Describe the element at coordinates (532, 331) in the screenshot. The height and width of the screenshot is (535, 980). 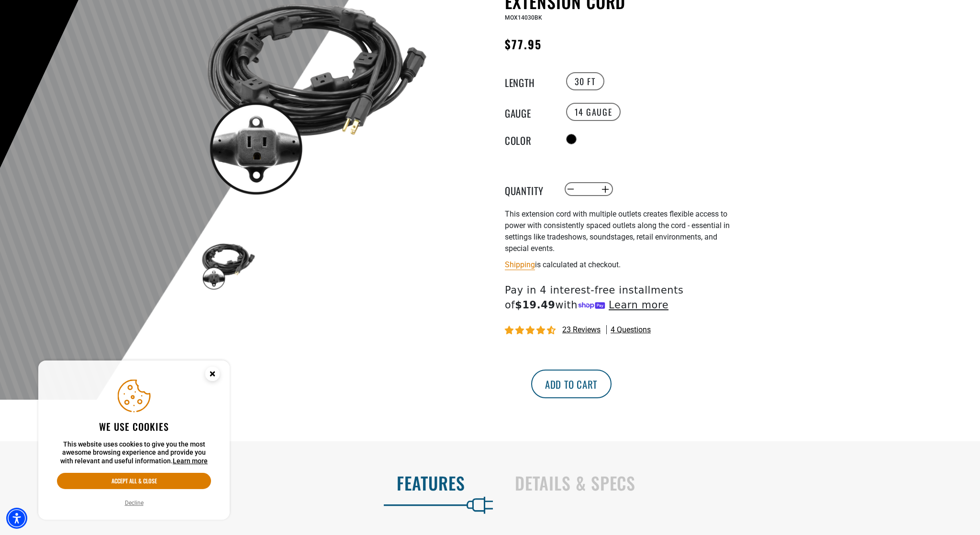
I see `span: 4.74 stars` at that location.